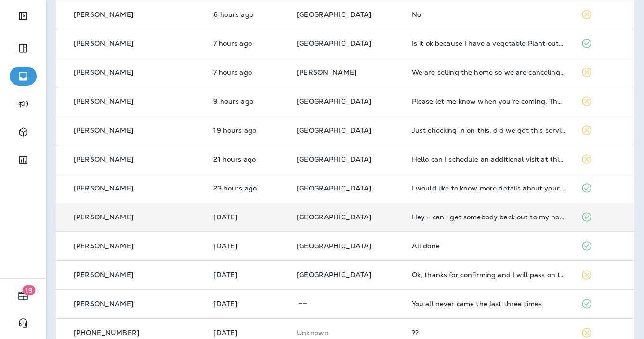  What do you see at coordinates (489, 275) in the screenshot?
I see `div: Ok, thanks for confirming and I will pass on this .` at bounding box center [489, 275].